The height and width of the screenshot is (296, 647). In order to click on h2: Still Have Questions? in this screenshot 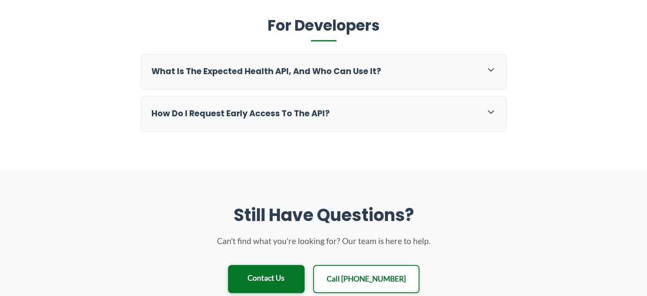, I will do `click(324, 215)`.